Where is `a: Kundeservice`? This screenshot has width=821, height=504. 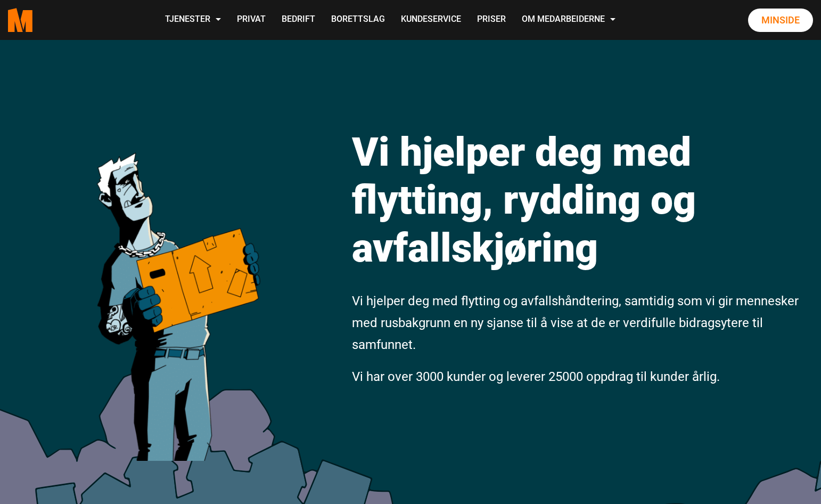 a: Kundeservice is located at coordinates (430, 19).